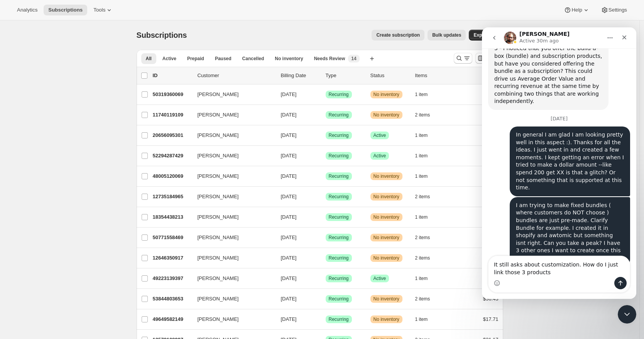 This screenshot has height=339, width=644. What do you see at coordinates (329, 59) in the screenshot?
I see `span: Needs Review` at bounding box center [329, 59].